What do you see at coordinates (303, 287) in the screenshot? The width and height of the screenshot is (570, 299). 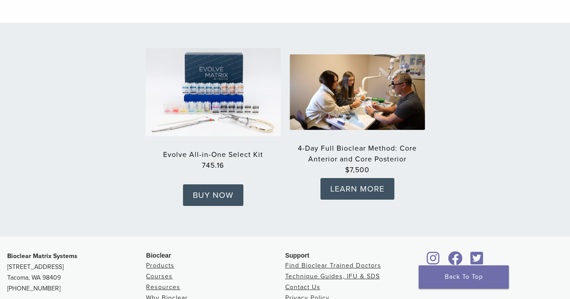 I see `a: Contact Us` at bounding box center [303, 287].